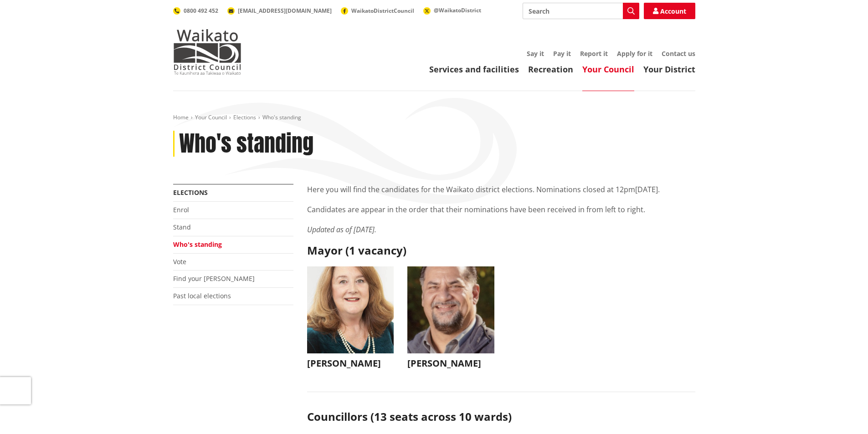 Image resolution: width=868 pixels, height=434 pixels. What do you see at coordinates (201, 10) in the screenshot?
I see `span: 0800 492 452` at bounding box center [201, 10].